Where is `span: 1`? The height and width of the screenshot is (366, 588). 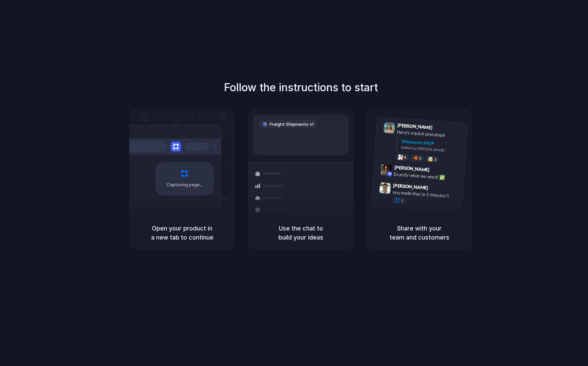 span: 1 is located at coordinates (402, 200).